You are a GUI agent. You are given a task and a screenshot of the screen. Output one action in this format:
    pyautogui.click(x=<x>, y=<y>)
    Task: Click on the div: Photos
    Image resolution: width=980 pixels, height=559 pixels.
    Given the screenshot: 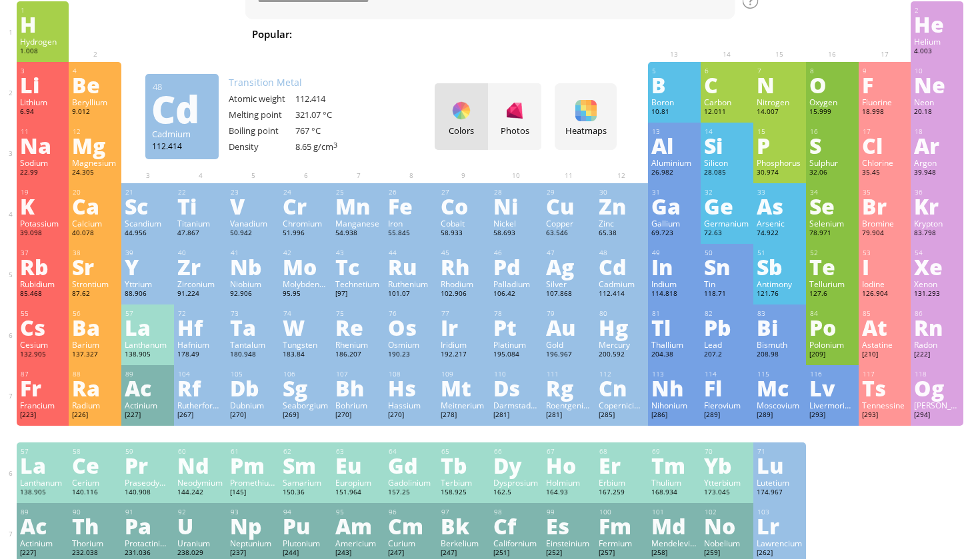 What is the action you would take?
    pyautogui.click(x=515, y=131)
    